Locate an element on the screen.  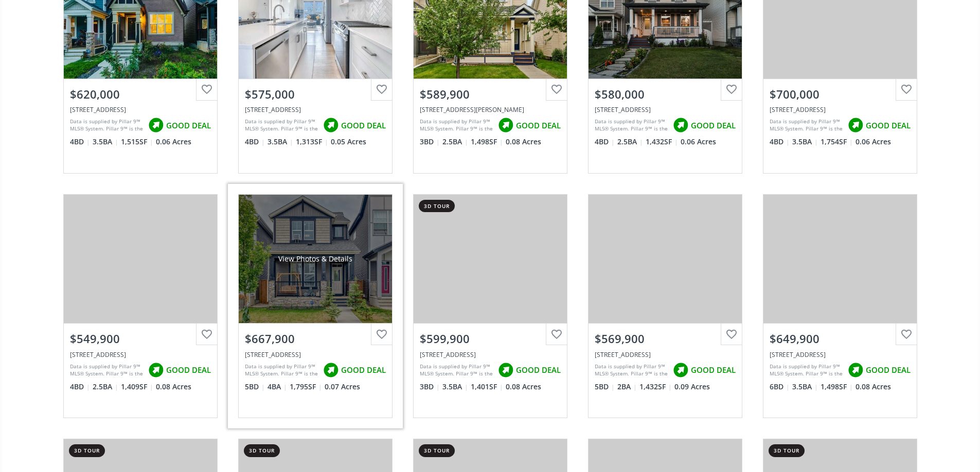
span: 0.05 Acres is located at coordinates (348, 142).